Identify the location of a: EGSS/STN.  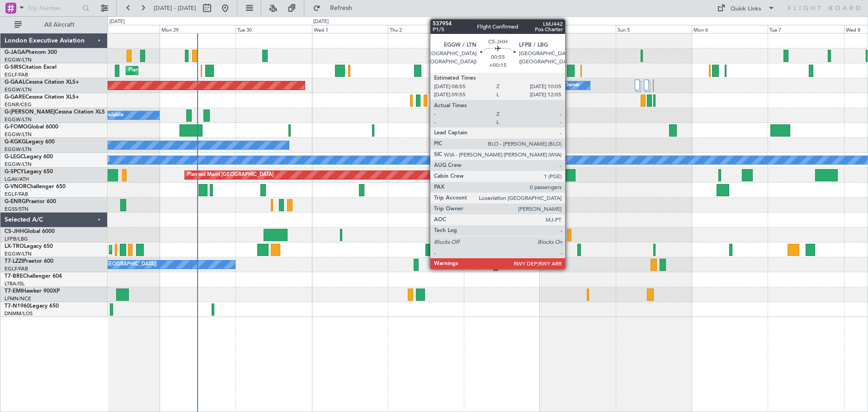
(17, 209).